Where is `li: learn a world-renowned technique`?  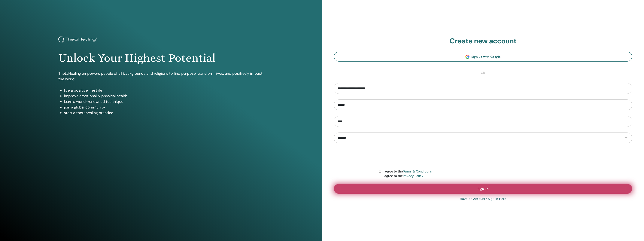 li: learn a world-renowned technique is located at coordinates (164, 102).